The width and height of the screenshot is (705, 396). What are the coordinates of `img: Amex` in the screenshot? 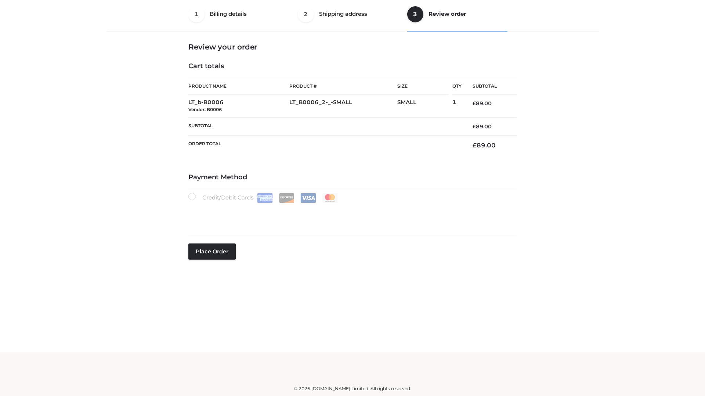 It's located at (265, 198).